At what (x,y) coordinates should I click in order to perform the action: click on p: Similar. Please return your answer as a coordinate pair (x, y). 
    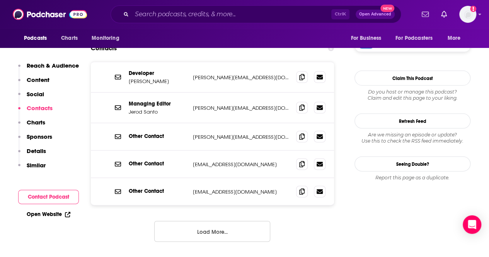
    Looking at the image, I should click on (36, 165).